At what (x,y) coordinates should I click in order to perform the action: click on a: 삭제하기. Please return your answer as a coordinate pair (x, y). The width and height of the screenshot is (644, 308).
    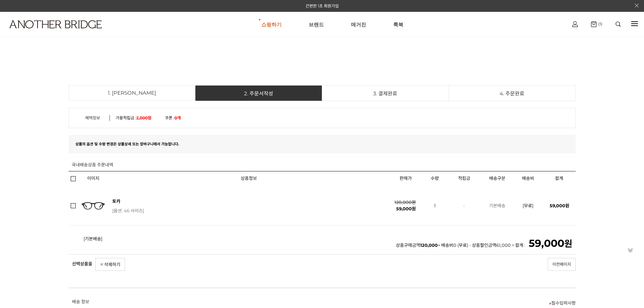
    Looking at the image, I should click on (110, 265).